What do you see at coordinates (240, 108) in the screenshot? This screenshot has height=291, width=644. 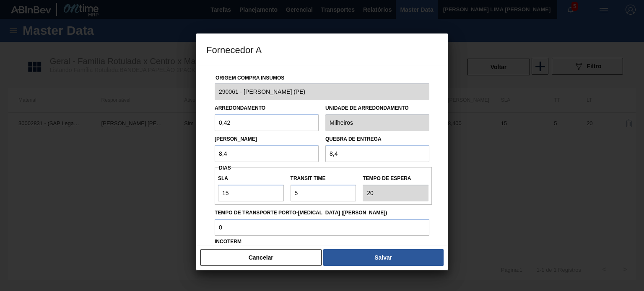 I see `label: Arredondamento` at bounding box center [240, 108].